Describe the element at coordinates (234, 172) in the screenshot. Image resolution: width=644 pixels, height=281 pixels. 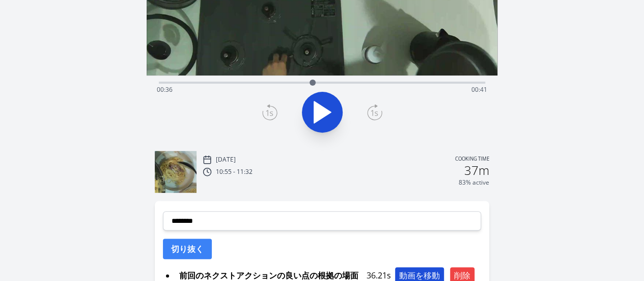
I see `p: 10:55 - 11:32` at that location.